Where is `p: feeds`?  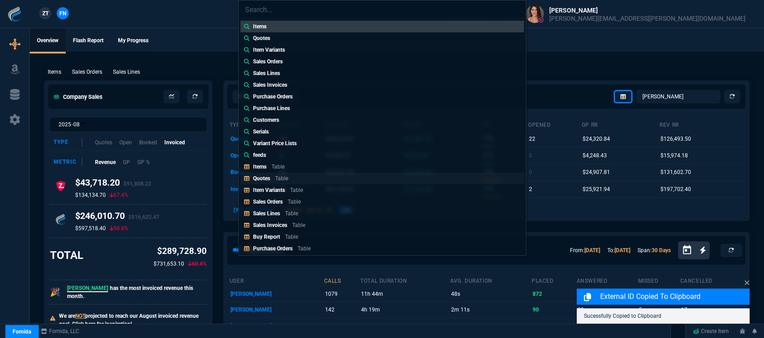
p: feeds is located at coordinates (259, 155).